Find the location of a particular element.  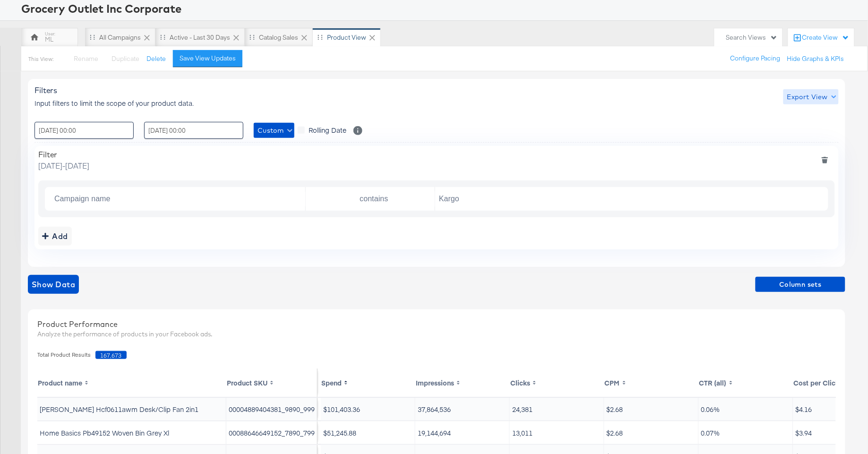

button: Delete is located at coordinates (156, 58).